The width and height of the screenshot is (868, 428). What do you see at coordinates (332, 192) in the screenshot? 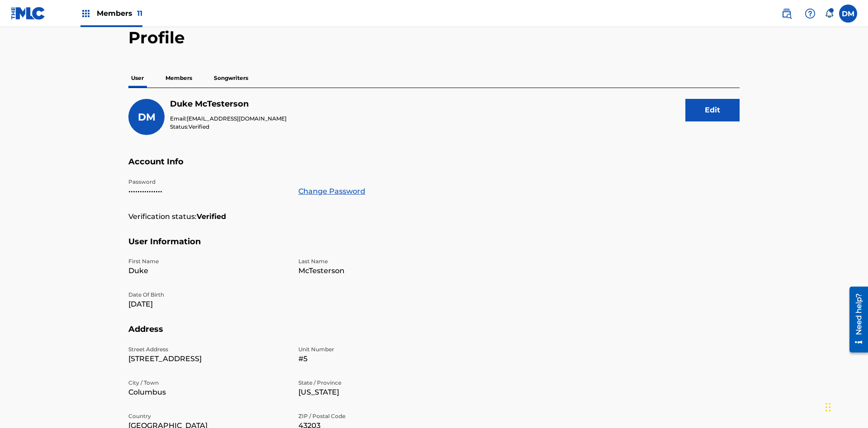
I see `a: Change Password` at bounding box center [332, 192].